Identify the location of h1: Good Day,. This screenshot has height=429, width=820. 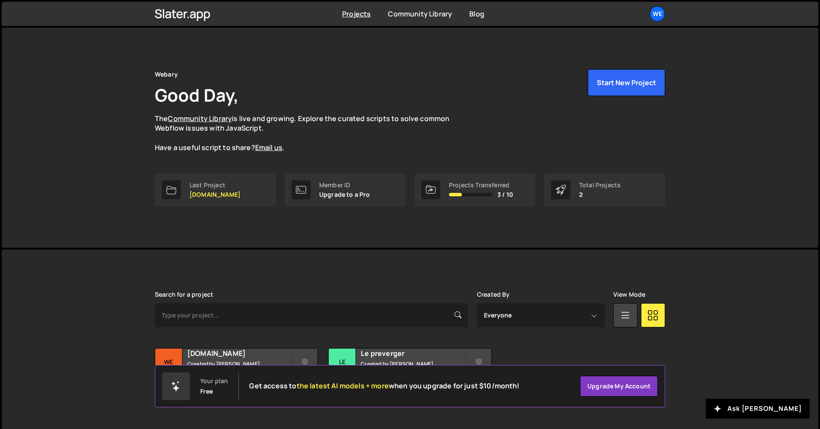
(197, 95).